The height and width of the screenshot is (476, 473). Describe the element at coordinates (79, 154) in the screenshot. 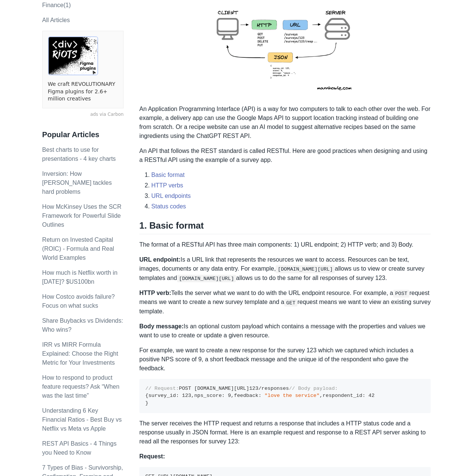

I see `a: Best charts to use for presentations - 4 key charts` at that location.